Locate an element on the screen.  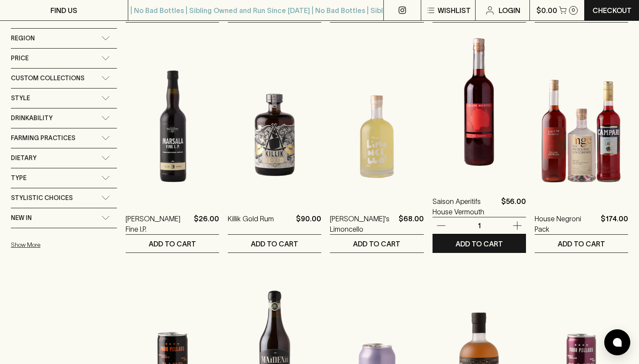
p: Saison Aperitifs House Vermouth is located at coordinates (465, 207).